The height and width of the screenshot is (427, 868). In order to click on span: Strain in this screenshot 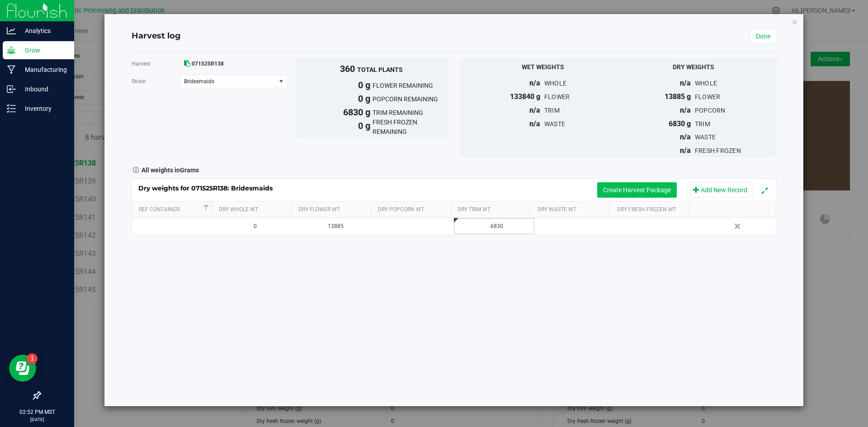, I will do `click(138, 81)`.